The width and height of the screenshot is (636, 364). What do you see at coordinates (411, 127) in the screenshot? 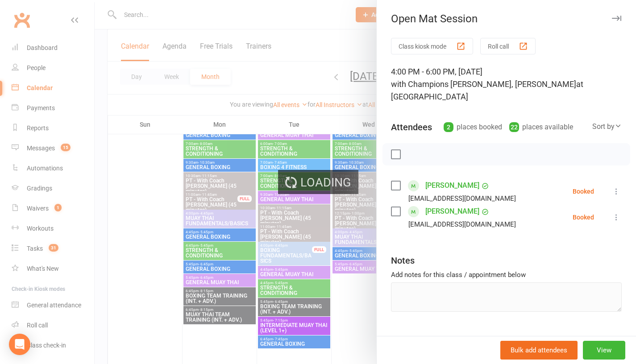
I see `div: Attendees` at bounding box center [411, 127].